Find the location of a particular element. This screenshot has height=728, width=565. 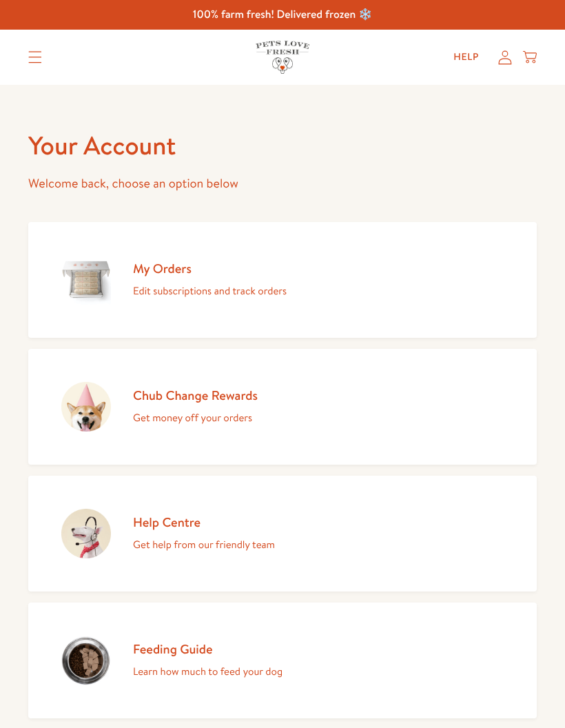

a: Help is located at coordinates (466, 57).